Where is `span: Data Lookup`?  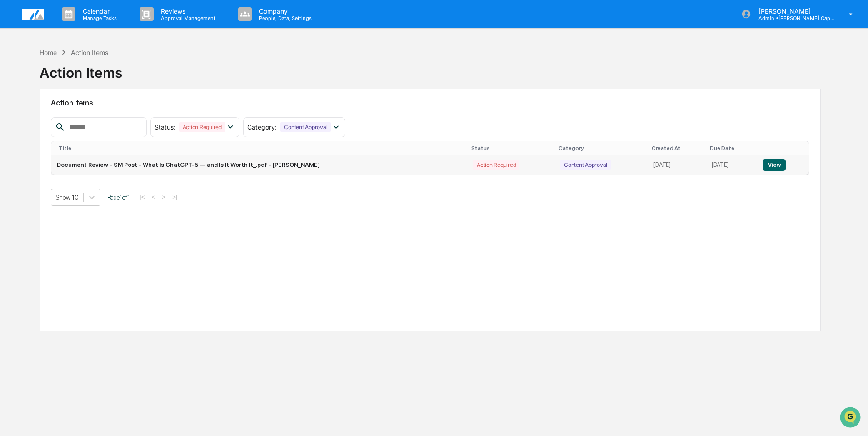
span: Data Lookup is located at coordinates (37, 137).